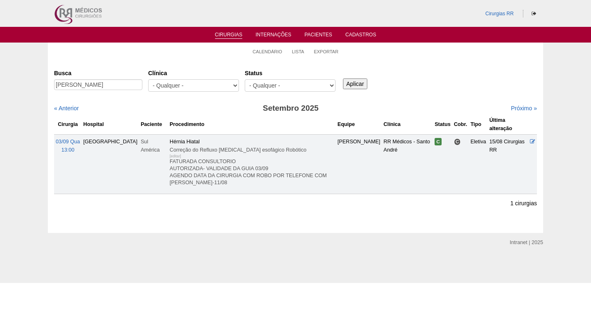  I want to click on i: Sair, so click(534, 14).